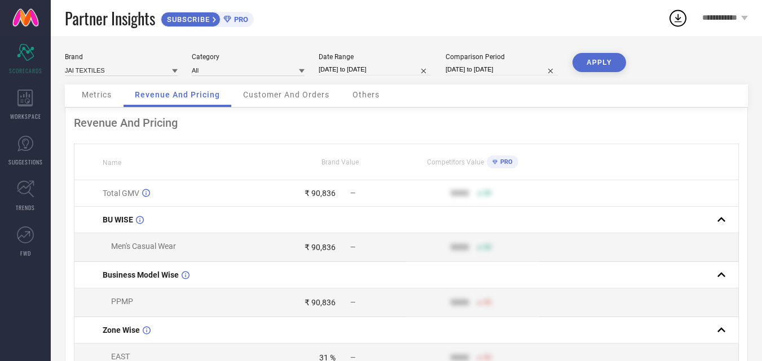  What do you see at coordinates (25, 253) in the screenshot?
I see `span: FWD` at bounding box center [25, 253].